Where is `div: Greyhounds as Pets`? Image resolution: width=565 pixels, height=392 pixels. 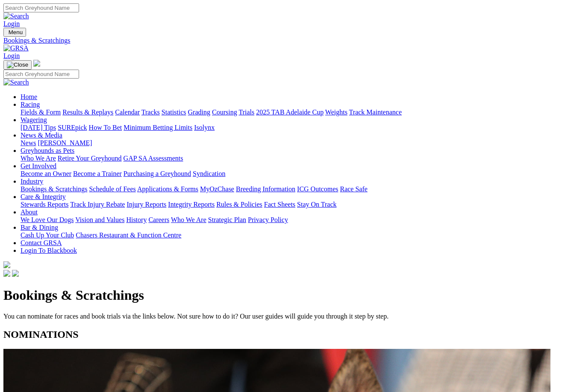
div: Greyhounds as Pets is located at coordinates (291, 158).